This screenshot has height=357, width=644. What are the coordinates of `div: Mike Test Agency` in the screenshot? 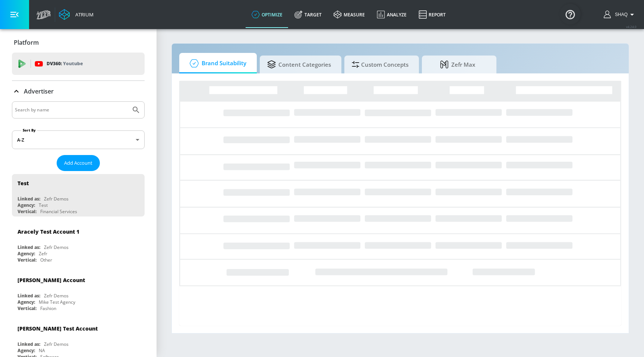 It's located at (57, 302).